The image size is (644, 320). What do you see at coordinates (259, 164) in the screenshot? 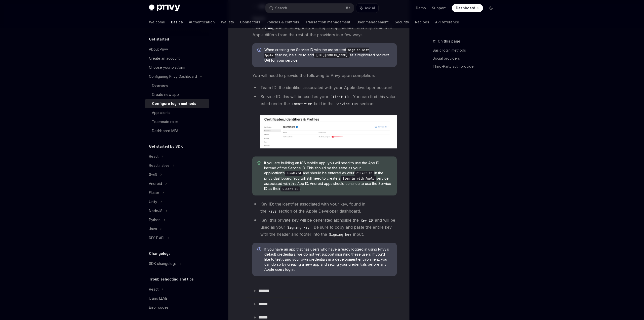
I see `svg: Tip` at bounding box center [259, 164].